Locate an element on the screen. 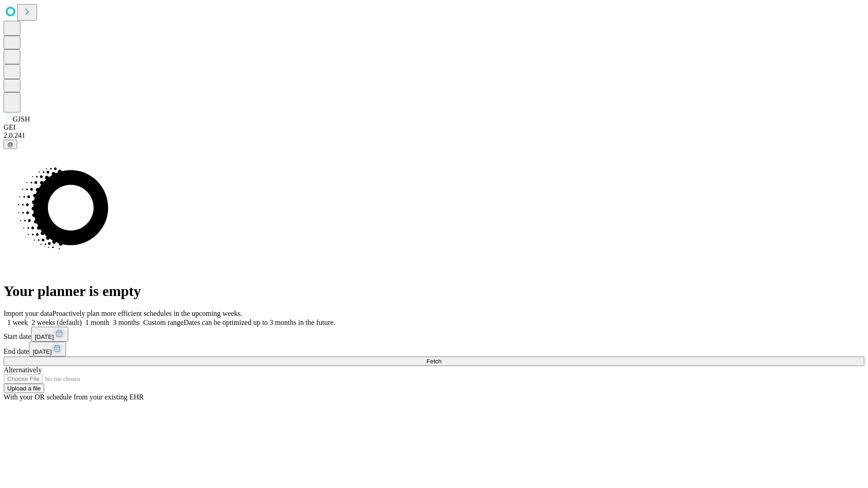 Image resolution: width=868 pixels, height=488 pixels. h1: Your planner is empty is located at coordinates (434, 291).